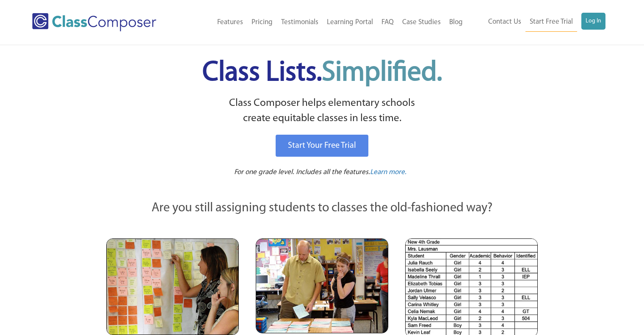 The height and width of the screenshot is (335, 644). Describe the element at coordinates (382, 73) in the screenshot. I see `span: Simplified.` at that location.